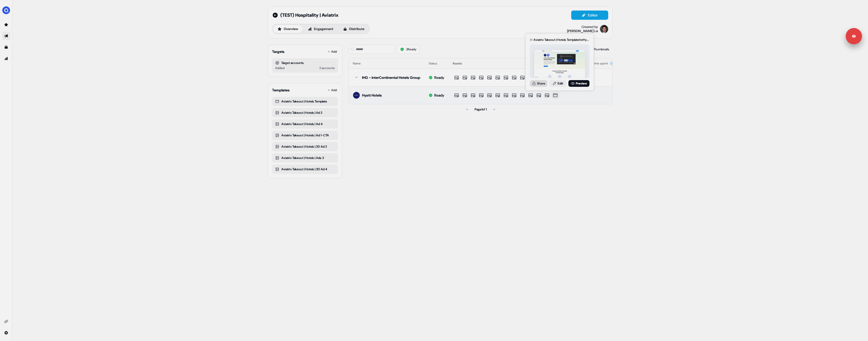  I want to click on button: Distribute, so click(354, 29).